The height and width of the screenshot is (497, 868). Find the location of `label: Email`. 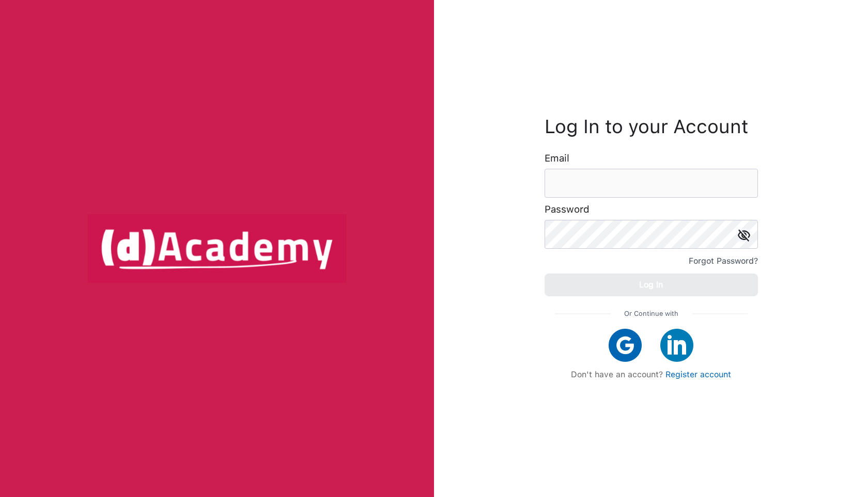

label: Email is located at coordinates (557, 159).